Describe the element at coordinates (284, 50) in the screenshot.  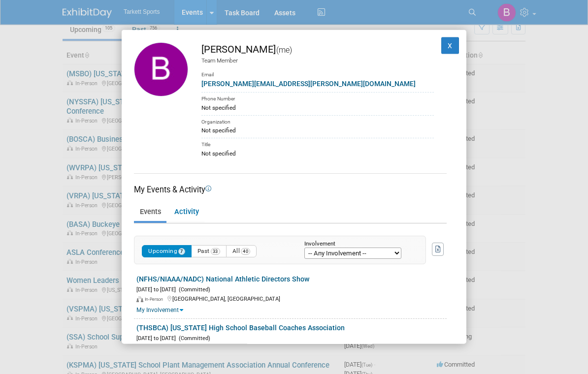
I see `span: (me)` at that location.